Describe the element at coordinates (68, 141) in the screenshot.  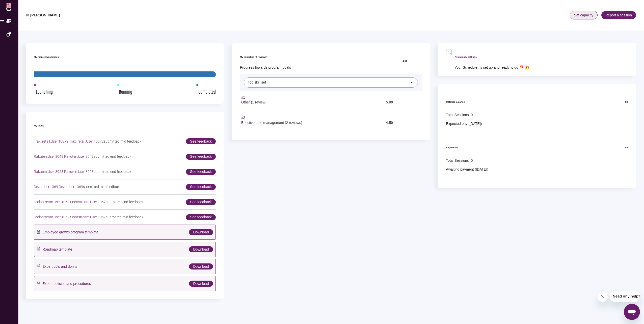
I see `span: trax_retail.user.10872 trax_retail.user.10872` at that location.